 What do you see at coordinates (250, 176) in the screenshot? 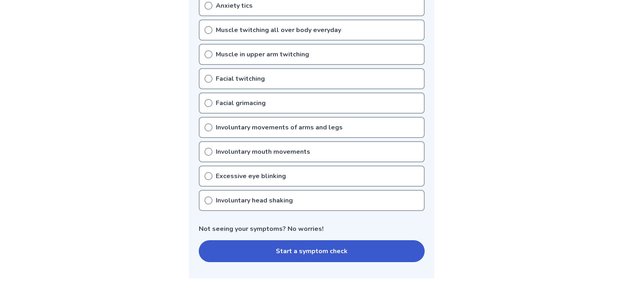
I see `p: Excessive eye blinking` at bounding box center [250, 176].